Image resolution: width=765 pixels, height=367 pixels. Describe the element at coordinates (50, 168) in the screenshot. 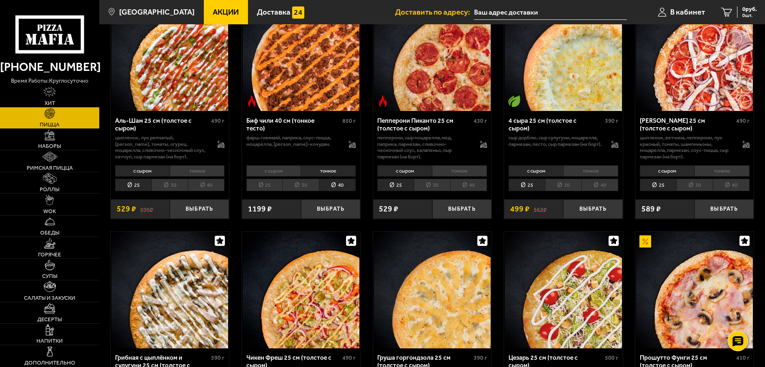

I see `span: Римская пицца` at that location.